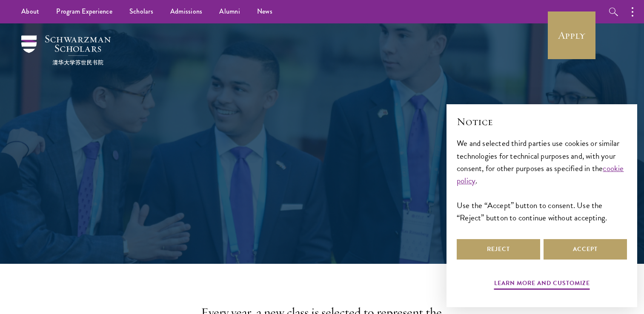  I want to click on button: Accept, so click(585, 249).